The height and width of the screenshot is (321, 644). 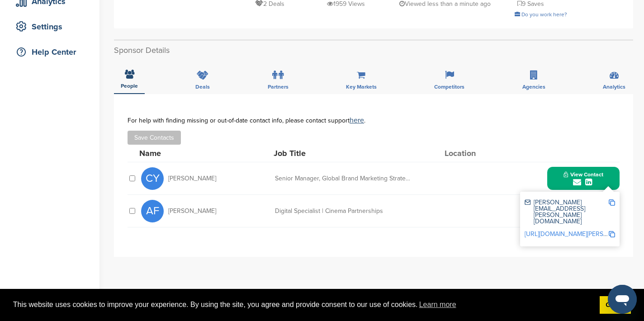 What do you see at coordinates (544, 15) in the screenshot?
I see `span: Do you work here?` at bounding box center [544, 15].